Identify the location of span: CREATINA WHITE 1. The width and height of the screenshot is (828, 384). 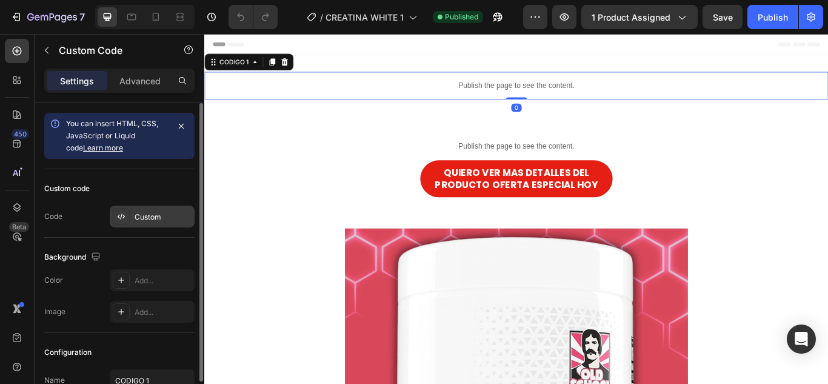
(364, 17).